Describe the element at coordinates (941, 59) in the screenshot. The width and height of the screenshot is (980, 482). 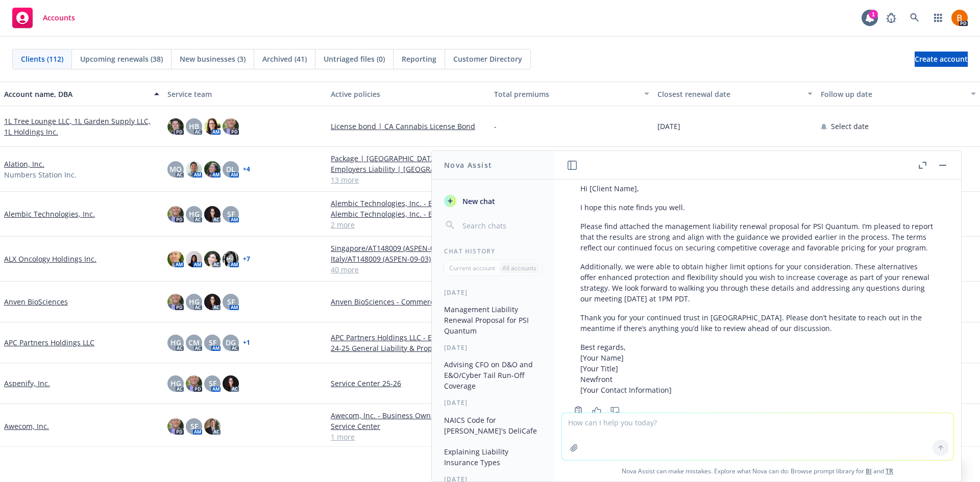
I see `a: Create account` at that location.